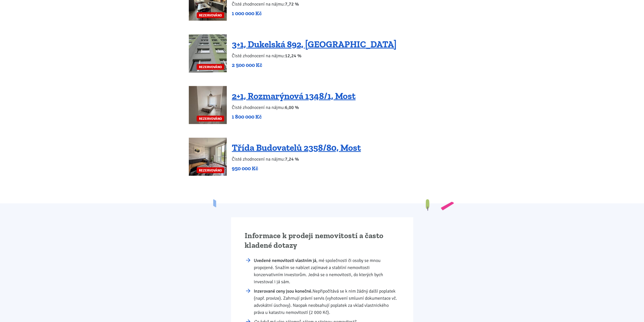  Describe the element at coordinates (283, 291) in the screenshot. I see `strong: Inzerované ceny jsou konečné.` at that location.